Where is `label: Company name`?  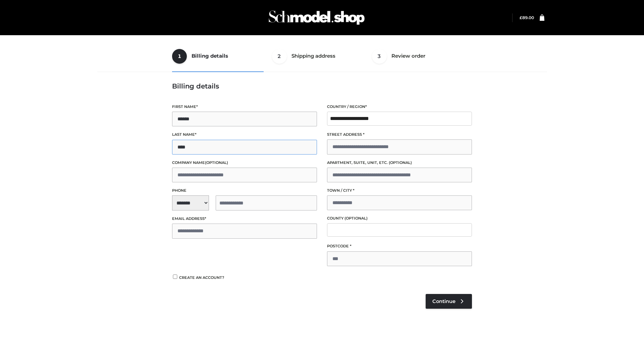
label: Company name is located at coordinates (245, 163).